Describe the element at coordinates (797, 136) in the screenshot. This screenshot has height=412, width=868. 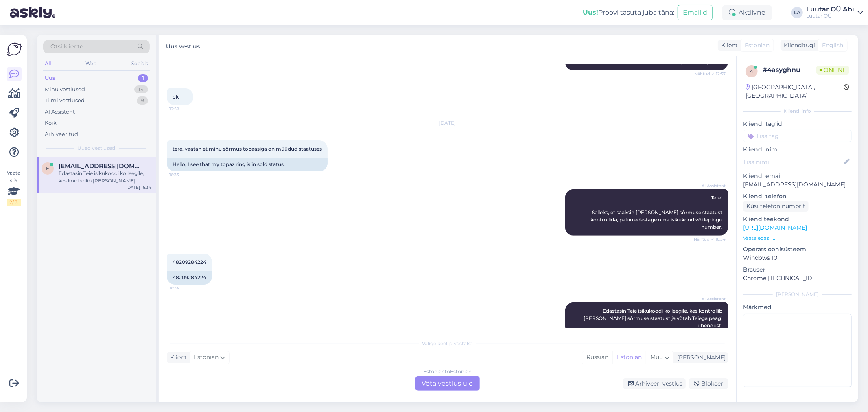
I see `input: Lisa tag` at that location.